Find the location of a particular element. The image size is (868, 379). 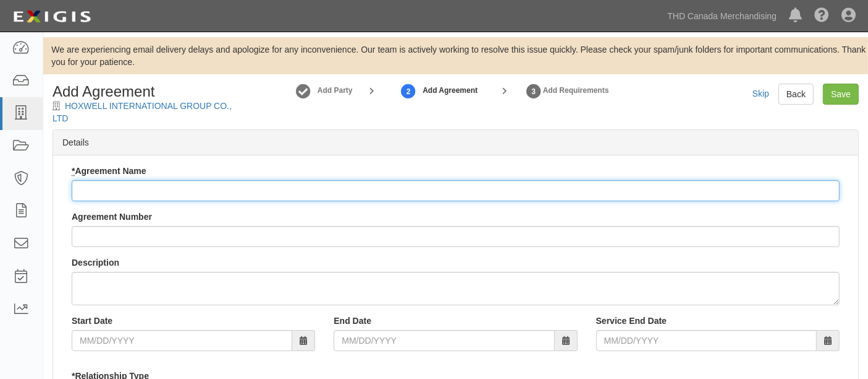

strong: Add Requirements is located at coordinates (576, 90).